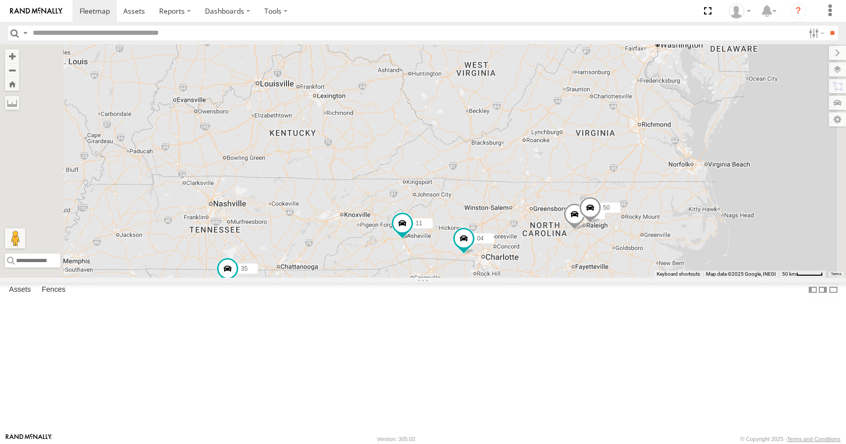 The height and width of the screenshot is (444, 846). What do you see at coordinates (815, 33) in the screenshot?
I see `label: Search Filter Options` at bounding box center [815, 33].